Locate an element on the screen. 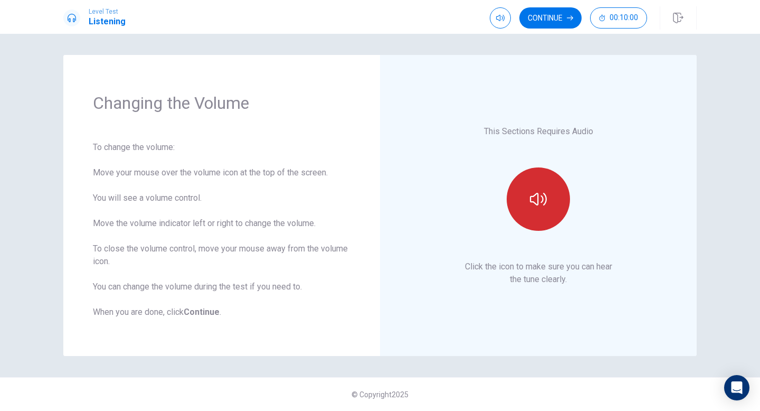 The height and width of the screenshot is (411, 760). div: To change the volume: Move your mouse over the volume icon at the top of the screen. You will see... is located at coordinates (222, 230).